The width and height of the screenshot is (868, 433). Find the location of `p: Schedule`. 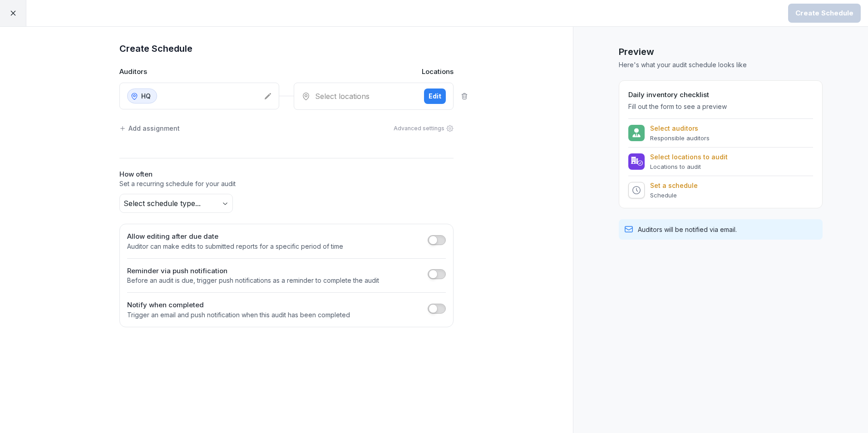

p: Schedule is located at coordinates (674, 195).